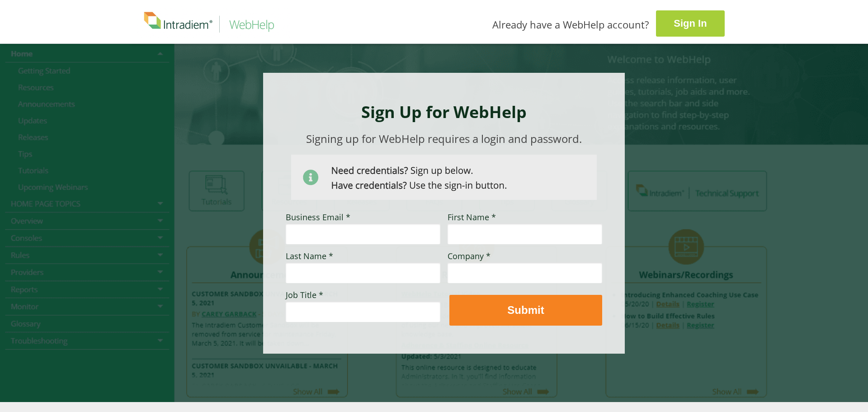 This screenshot has width=868, height=412. What do you see at coordinates (570, 25) in the screenshot?
I see `span: Already have a WebHelp account?` at bounding box center [570, 25].